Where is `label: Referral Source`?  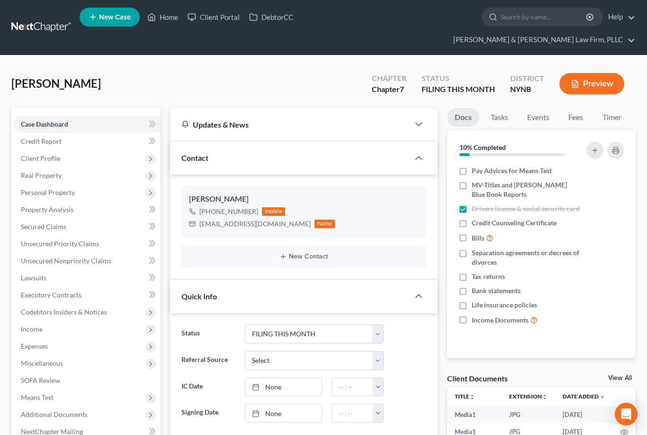 label: Referral Source is located at coordinates (209, 360).